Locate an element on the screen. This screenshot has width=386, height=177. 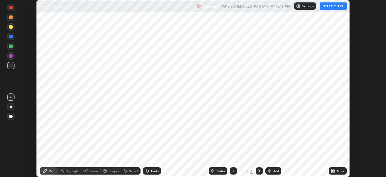
div: Pen is located at coordinates (52, 171).